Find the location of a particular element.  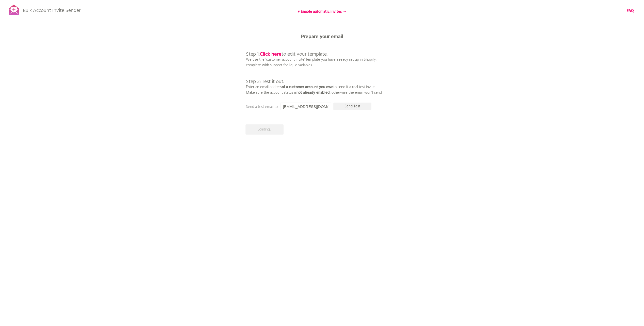

b: Prepare your email is located at coordinates (322, 37).